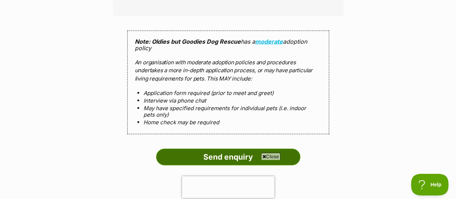  What do you see at coordinates (269, 41) in the screenshot?
I see `a: moderate` at bounding box center [269, 41].